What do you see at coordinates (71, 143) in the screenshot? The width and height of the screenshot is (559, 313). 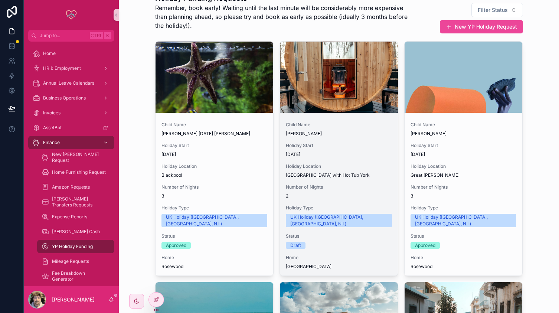 I see `a: Finance` at bounding box center [71, 143].